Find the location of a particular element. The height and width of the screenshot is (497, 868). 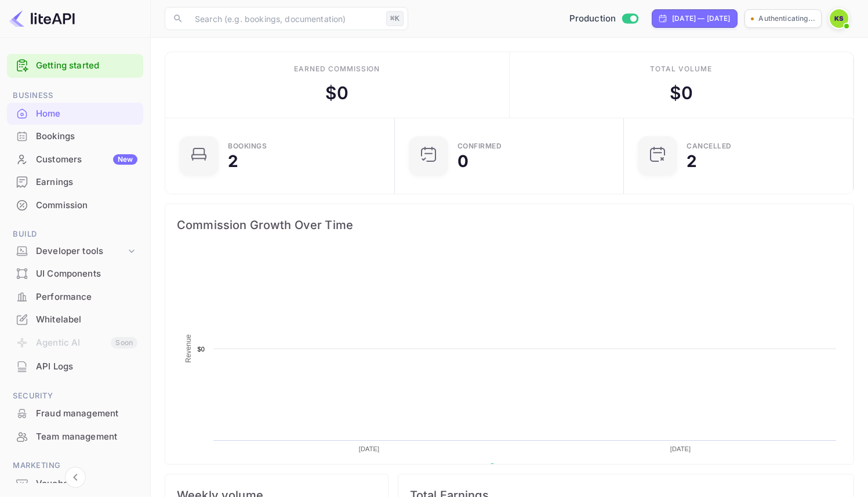

div: Click to change the date range period is located at coordinates (695, 18).